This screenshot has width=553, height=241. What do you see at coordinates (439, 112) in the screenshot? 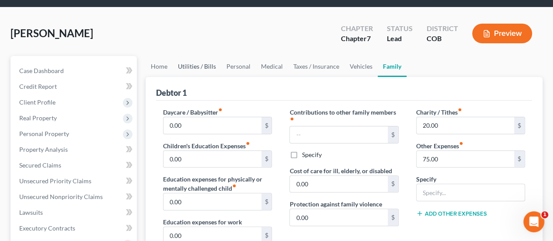
I see `label: Charity / Tithes` at bounding box center [439, 112].